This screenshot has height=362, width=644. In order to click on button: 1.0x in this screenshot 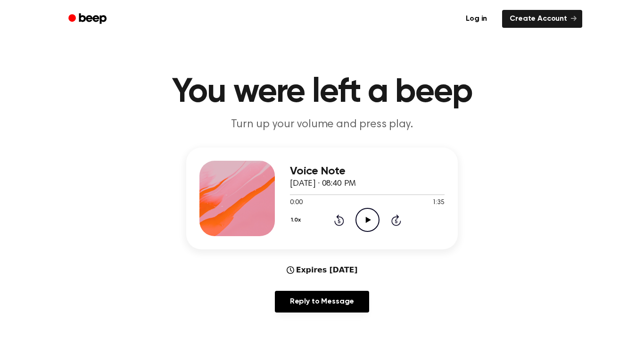, I will do `click(297, 220)`.